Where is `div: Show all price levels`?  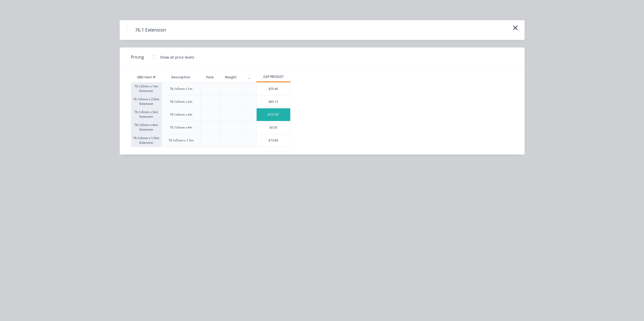 div: Show all price levels is located at coordinates (177, 57).